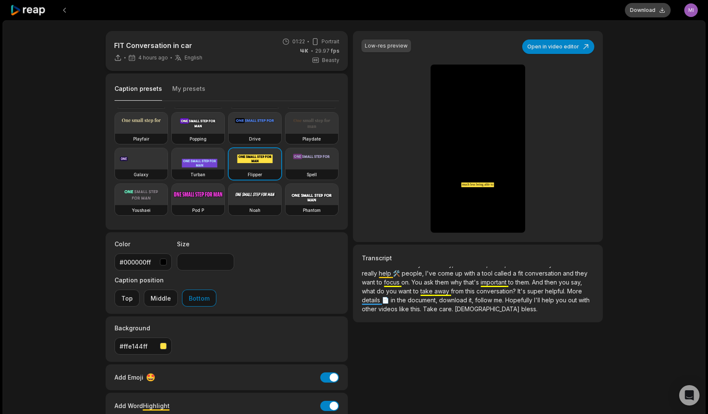 Image resolution: width=708 pixels, height=414 pixels. Describe the element at coordinates (129, 377) in the screenshot. I see `span: Add Emoji` at that location.